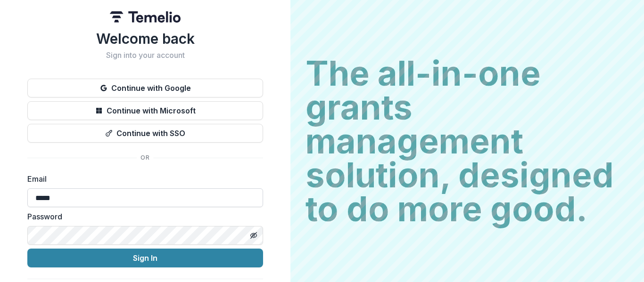  What do you see at coordinates (142, 179) in the screenshot?
I see `label: Email` at bounding box center [142, 179].